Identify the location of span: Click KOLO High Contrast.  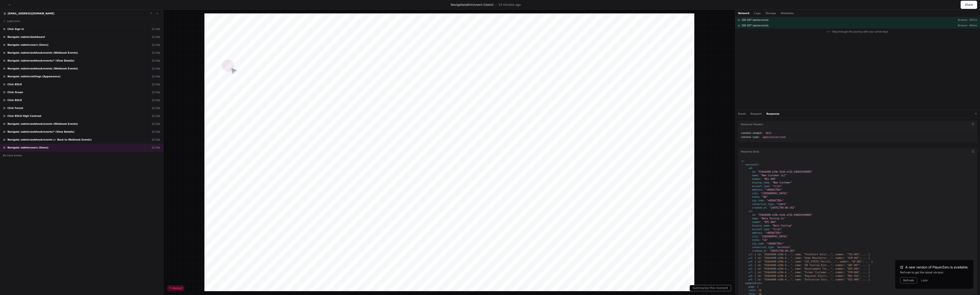
(24, 116).